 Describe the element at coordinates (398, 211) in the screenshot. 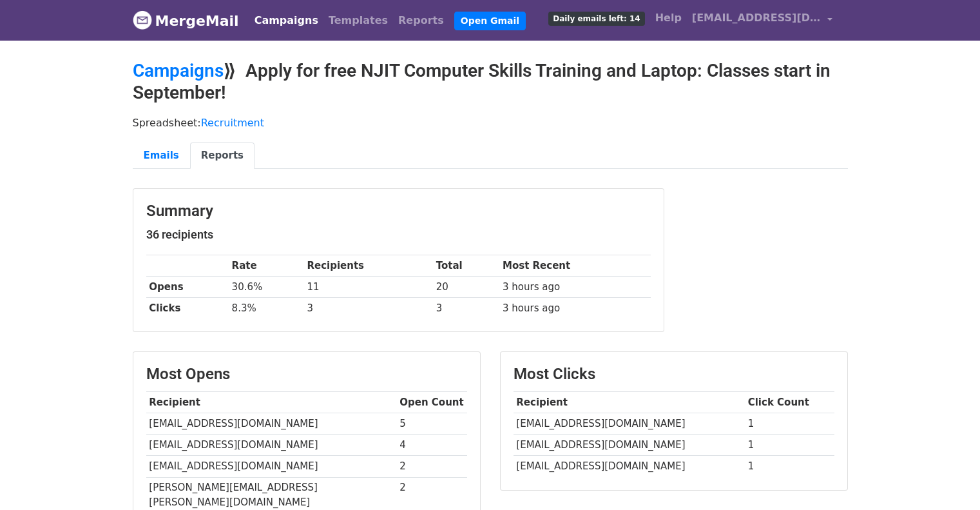

I see `h3: Summary` at that location.